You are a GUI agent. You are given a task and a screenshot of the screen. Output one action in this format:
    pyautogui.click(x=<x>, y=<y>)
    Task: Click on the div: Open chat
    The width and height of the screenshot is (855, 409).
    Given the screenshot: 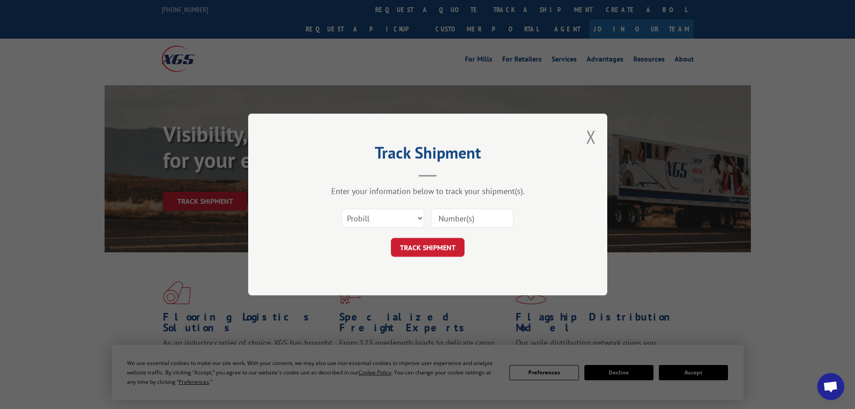 What is the action you would take?
    pyautogui.click(x=831, y=386)
    